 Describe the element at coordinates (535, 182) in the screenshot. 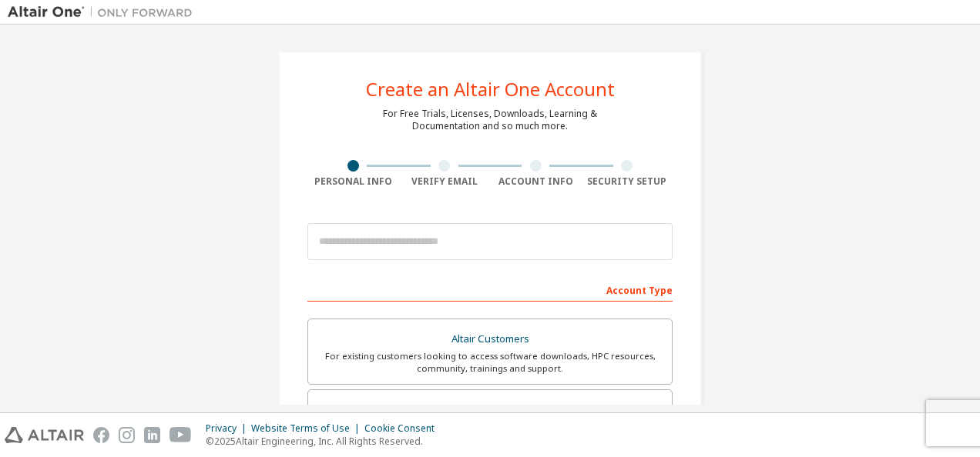

I see `div: Account Info` at that location.